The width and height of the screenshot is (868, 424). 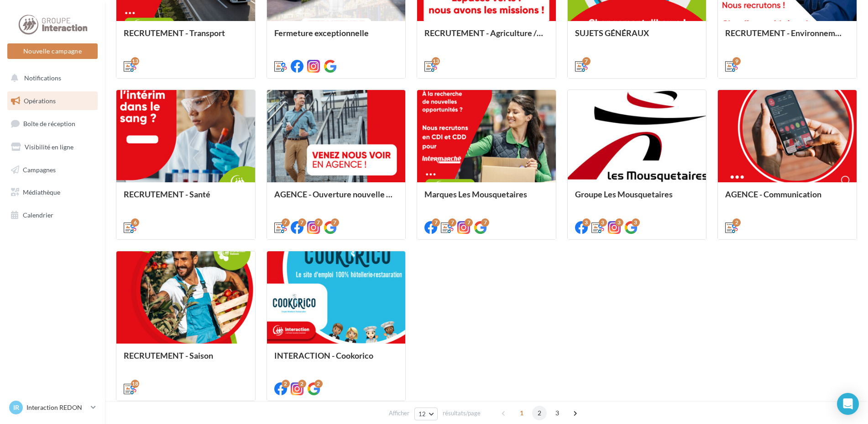 What do you see at coordinates (48, 146) in the screenshot?
I see `span: Visibilité en ligne` at bounding box center [48, 146].